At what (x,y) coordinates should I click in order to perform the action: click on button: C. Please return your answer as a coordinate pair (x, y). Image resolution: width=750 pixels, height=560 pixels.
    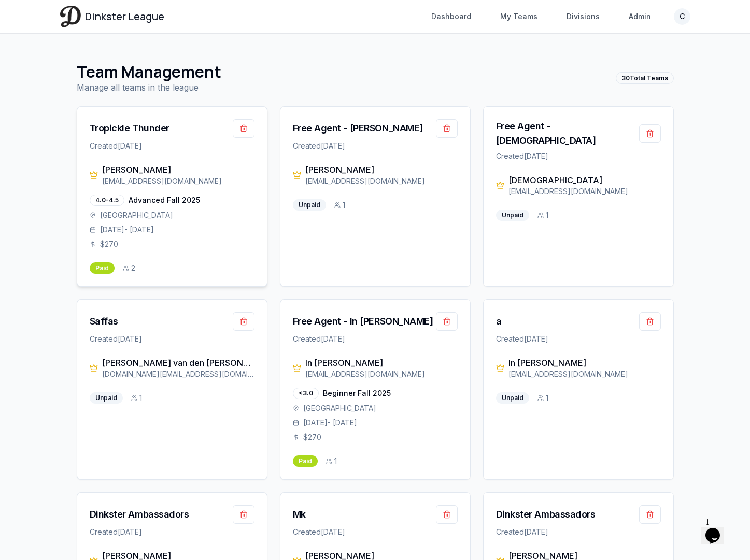
    Looking at the image, I should click on (682, 16).